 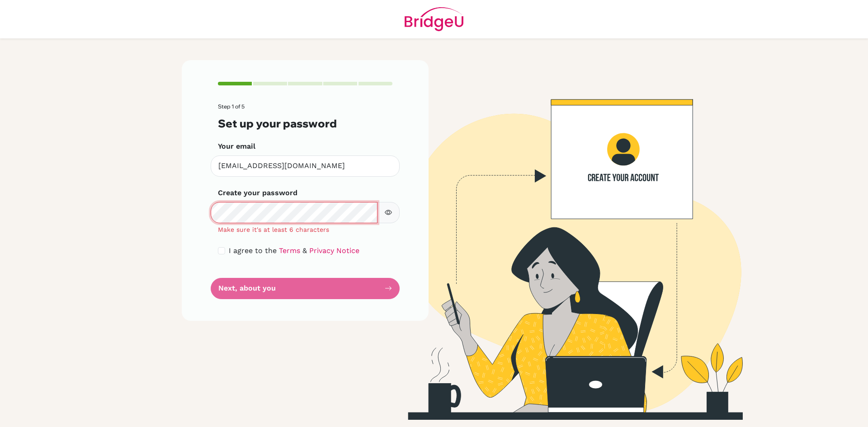 I want to click on img: Create your account, so click(x=563, y=240).